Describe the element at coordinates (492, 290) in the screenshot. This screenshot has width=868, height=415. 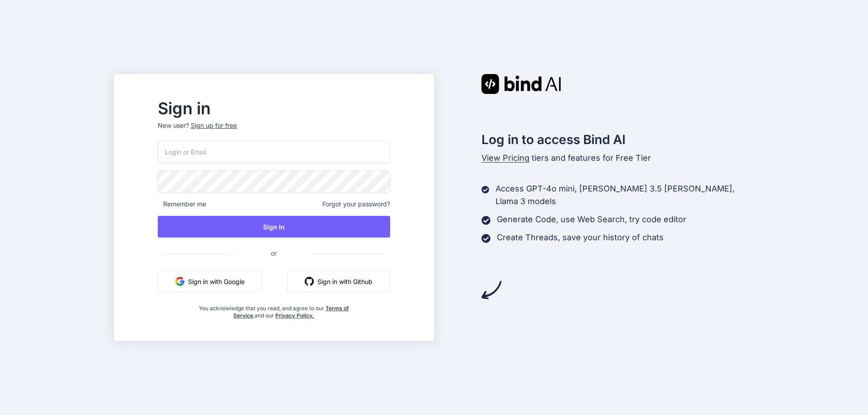
I see `img: arrow` at that location.